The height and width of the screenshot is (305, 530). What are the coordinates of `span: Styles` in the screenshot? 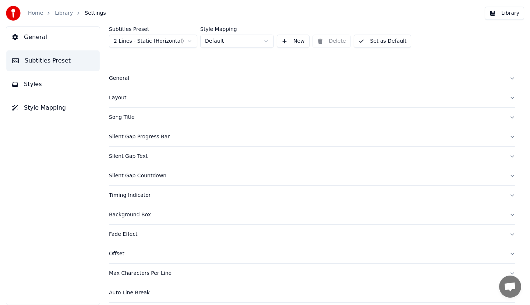 It's located at (33, 84).